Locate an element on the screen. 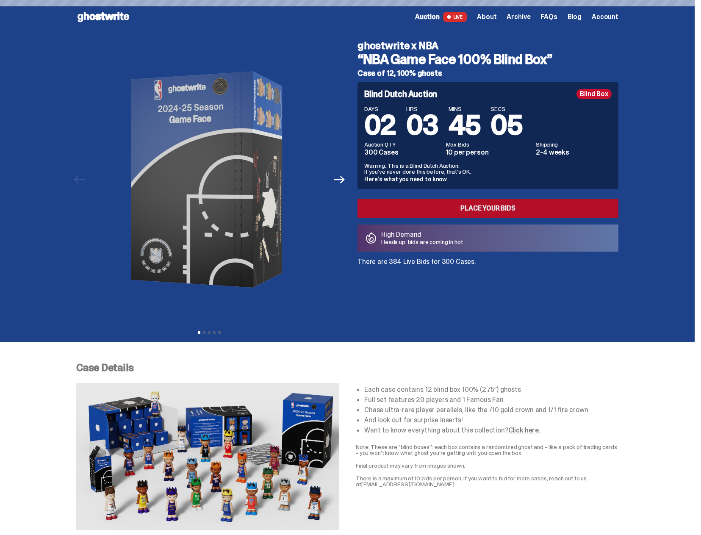  span: About is located at coordinates (487, 17).